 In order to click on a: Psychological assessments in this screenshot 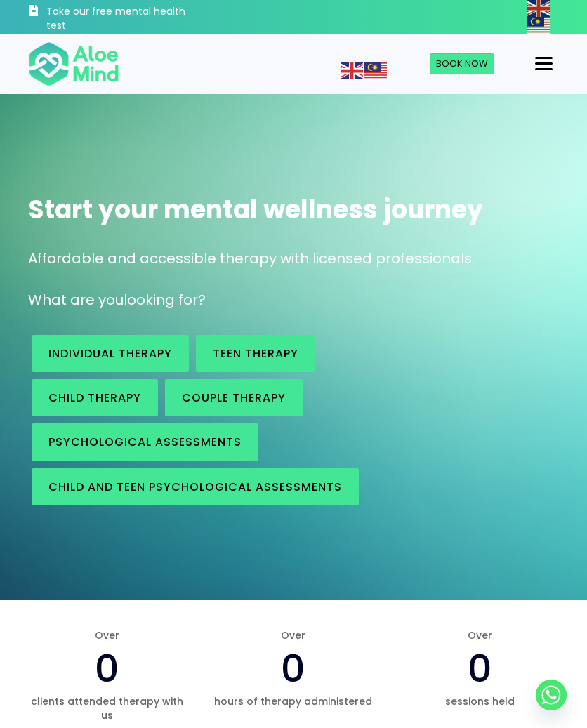, I will do `click(145, 442)`.